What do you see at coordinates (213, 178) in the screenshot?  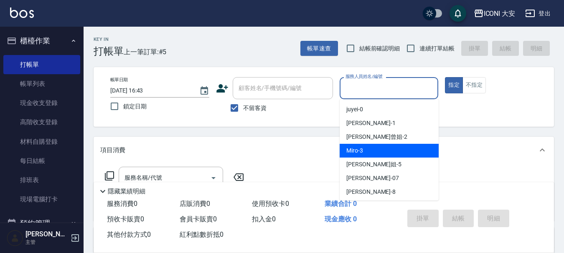 I see `button: Open` at bounding box center [213, 178].